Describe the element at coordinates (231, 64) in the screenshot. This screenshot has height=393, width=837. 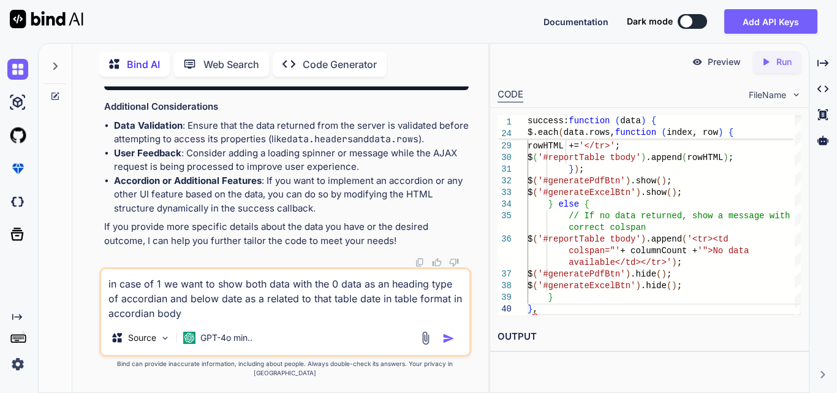
I see `p: Web Search` at that location.